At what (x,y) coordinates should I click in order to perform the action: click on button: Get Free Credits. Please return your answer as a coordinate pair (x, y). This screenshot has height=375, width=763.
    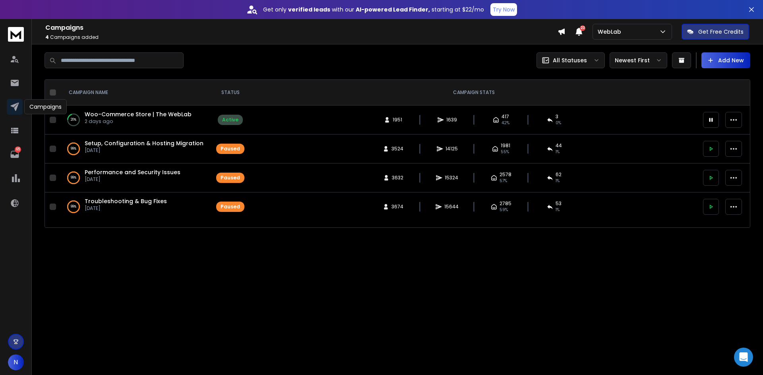
    Looking at the image, I should click on (715, 32).